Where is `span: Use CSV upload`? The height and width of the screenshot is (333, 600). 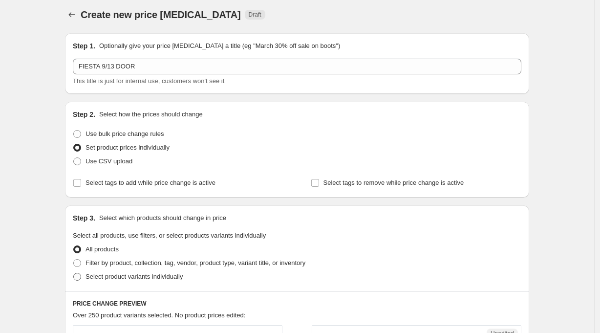
span: Use CSV upload is located at coordinates (109, 161).